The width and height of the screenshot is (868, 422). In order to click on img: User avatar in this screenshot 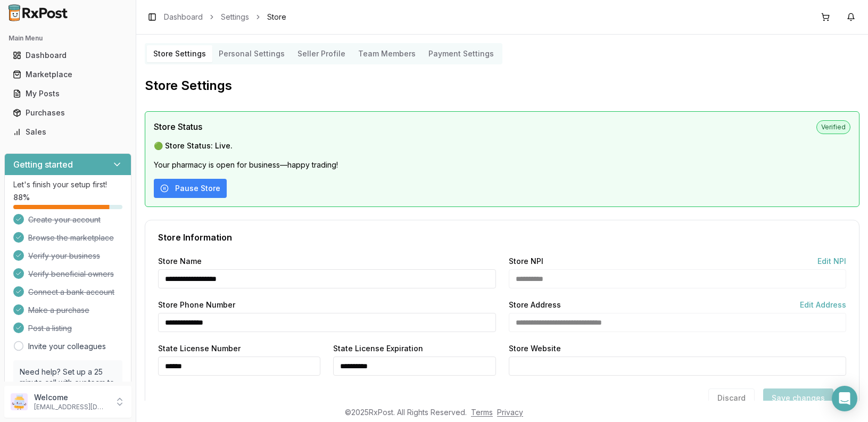, I will do `click(19, 402)`.